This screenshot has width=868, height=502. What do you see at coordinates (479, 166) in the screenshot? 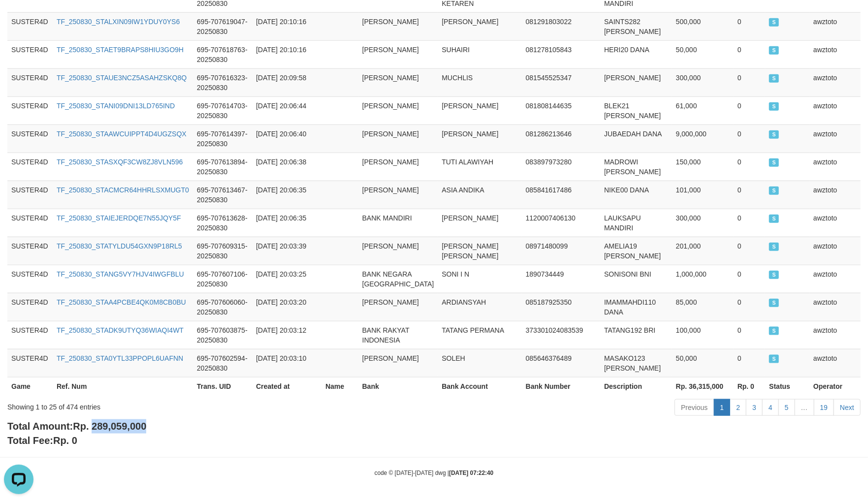
I see `td: TUTI ALAWIYAH` at bounding box center [479, 166].